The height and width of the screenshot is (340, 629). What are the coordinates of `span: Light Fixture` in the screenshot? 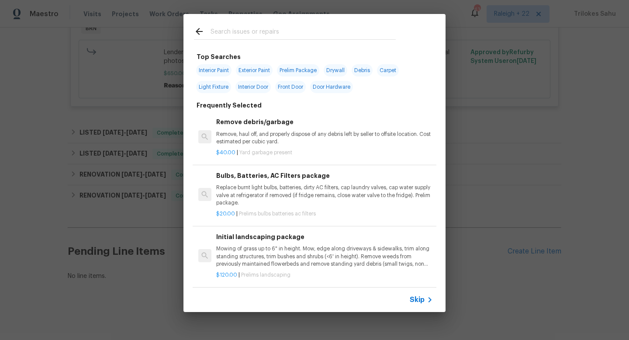 It's located at (214, 87).